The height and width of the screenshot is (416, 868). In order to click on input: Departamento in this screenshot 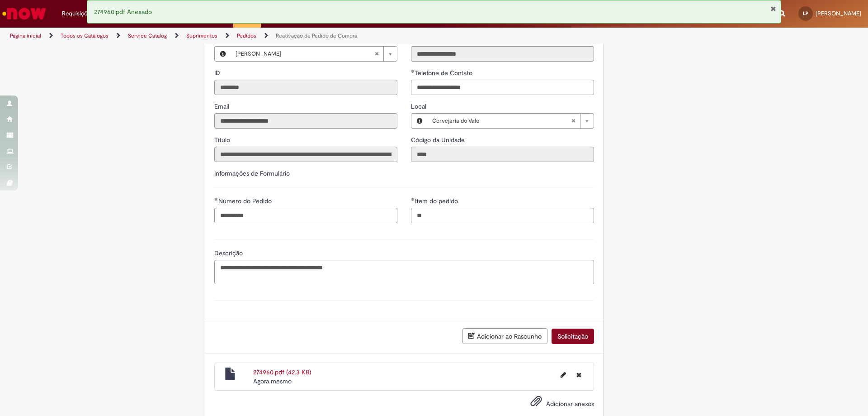, I will do `click(502, 54)`.